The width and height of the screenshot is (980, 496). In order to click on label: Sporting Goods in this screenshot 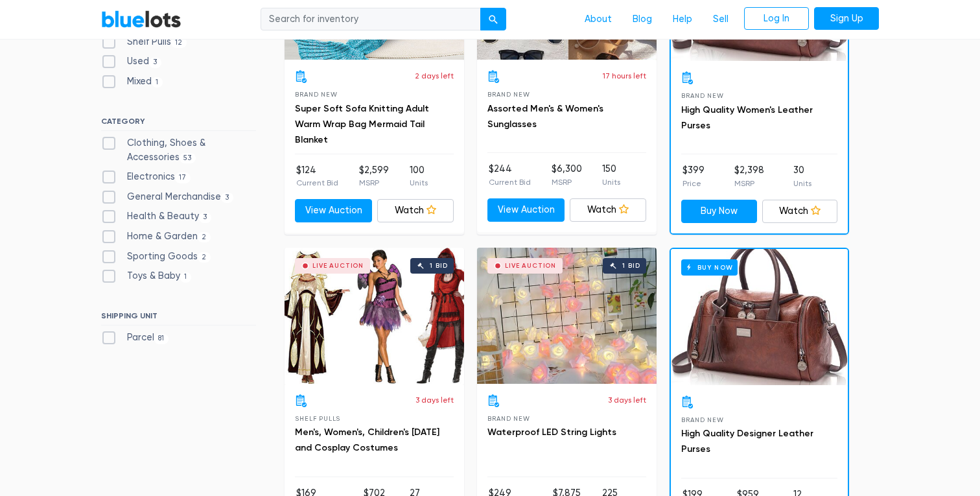, I will do `click(155, 257)`.